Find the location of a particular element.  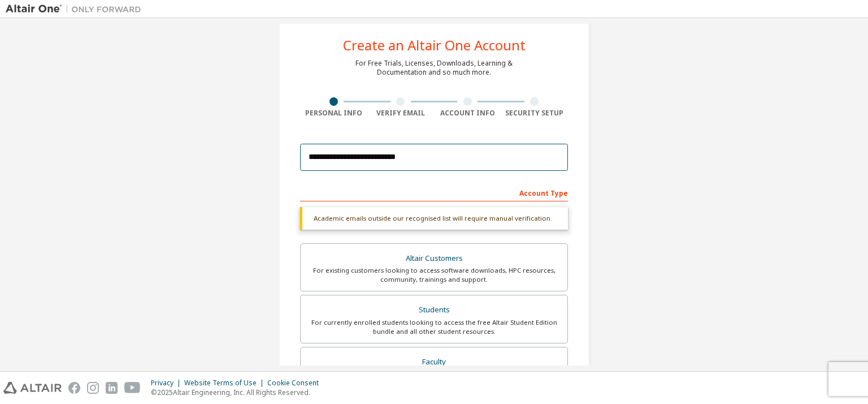

div: Website Terms of Use is located at coordinates (225, 383).